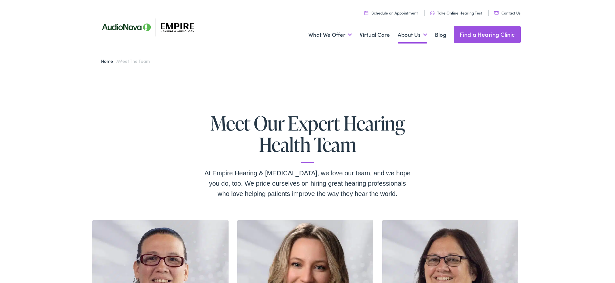  Describe the element at coordinates (108, 61) in the screenshot. I see `a: Home` at that location.